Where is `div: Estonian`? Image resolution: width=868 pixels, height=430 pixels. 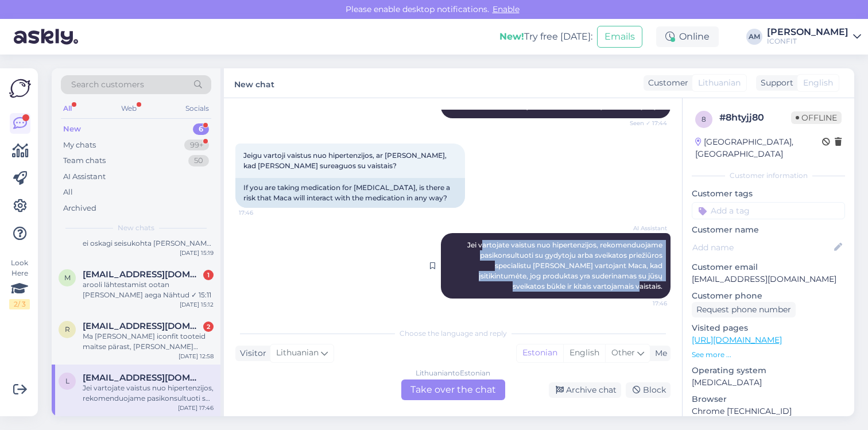
div: Estonian is located at coordinates (540, 353).